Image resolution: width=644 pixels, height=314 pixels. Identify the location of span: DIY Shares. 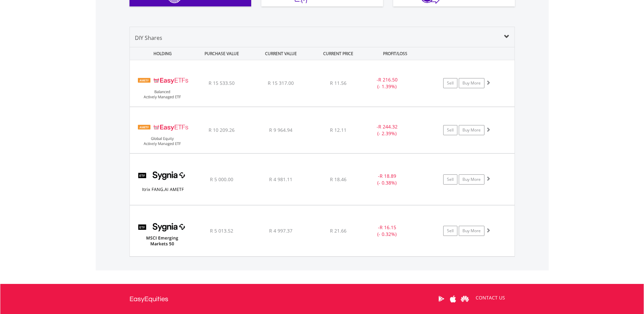
(148, 38).